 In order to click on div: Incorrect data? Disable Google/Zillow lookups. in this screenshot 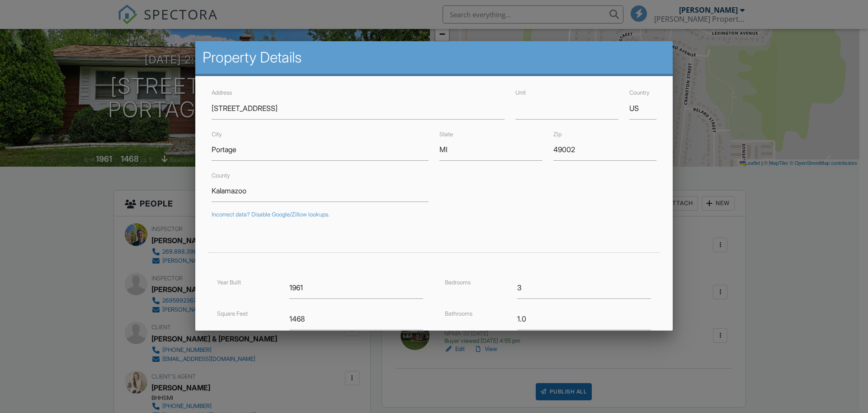, I will do `click(434, 214)`.